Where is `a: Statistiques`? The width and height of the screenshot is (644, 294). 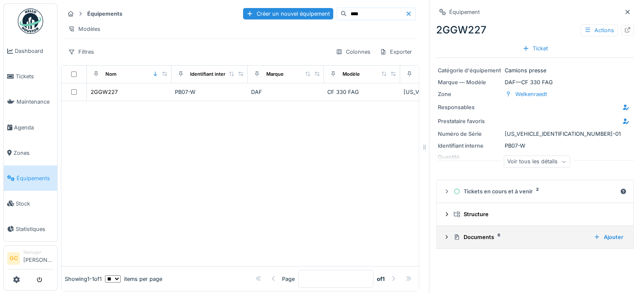
a: Statistiques is located at coordinates (31, 229).